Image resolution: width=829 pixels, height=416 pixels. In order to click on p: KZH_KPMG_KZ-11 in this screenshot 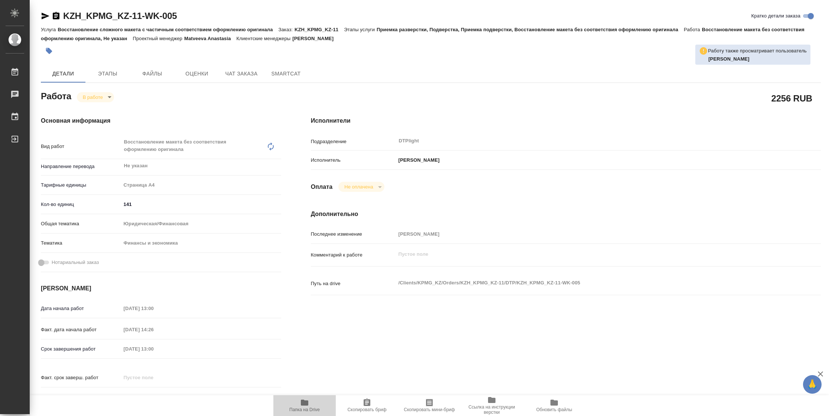, I will do `click(319, 29)`.